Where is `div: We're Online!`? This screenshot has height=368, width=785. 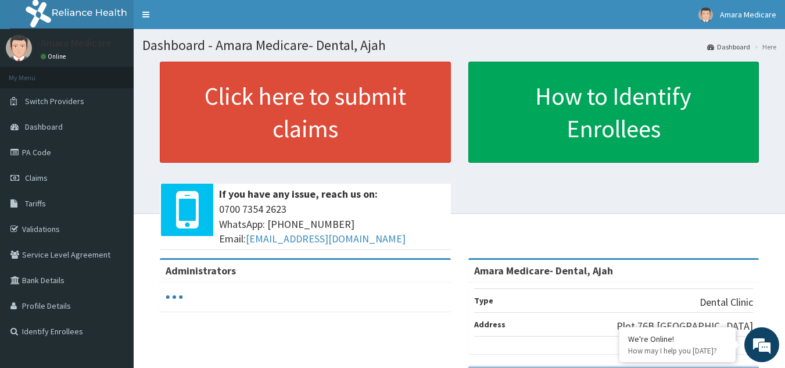
div: We're Online! is located at coordinates (677, 339).